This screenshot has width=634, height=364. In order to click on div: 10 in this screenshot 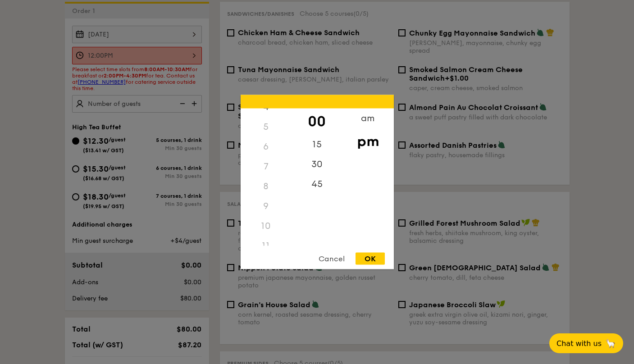, I will do `click(266, 226)`.